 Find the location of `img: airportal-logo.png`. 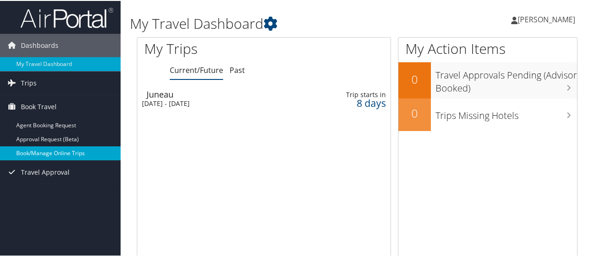

img: airportal-logo.png is located at coordinates (67, 17).